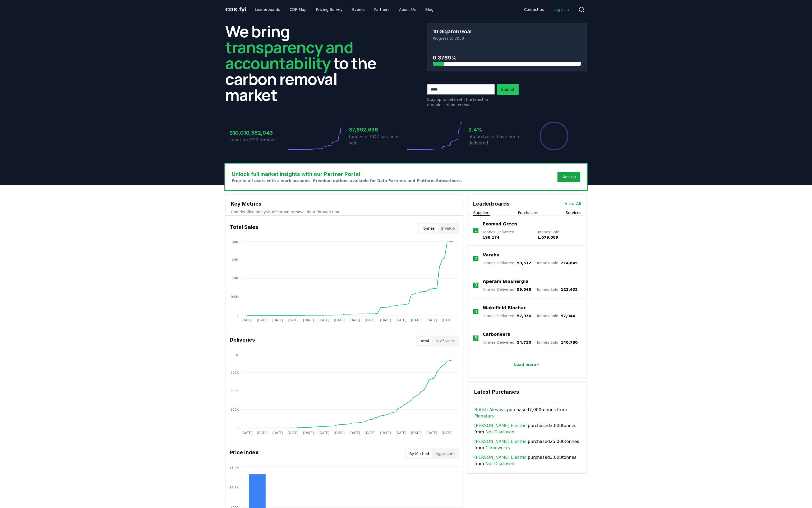 The height and width of the screenshot is (508, 812). Describe the element at coordinates (289, 55) in the screenshot. I see `span: transparency and accountability` at that location.